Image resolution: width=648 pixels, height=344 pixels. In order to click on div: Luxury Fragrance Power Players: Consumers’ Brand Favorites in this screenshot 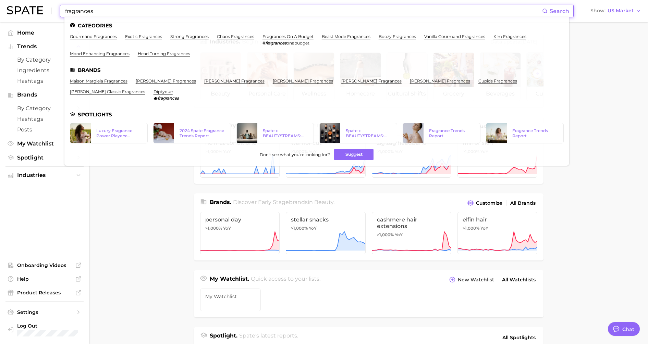, I will do `click(119, 133)`.